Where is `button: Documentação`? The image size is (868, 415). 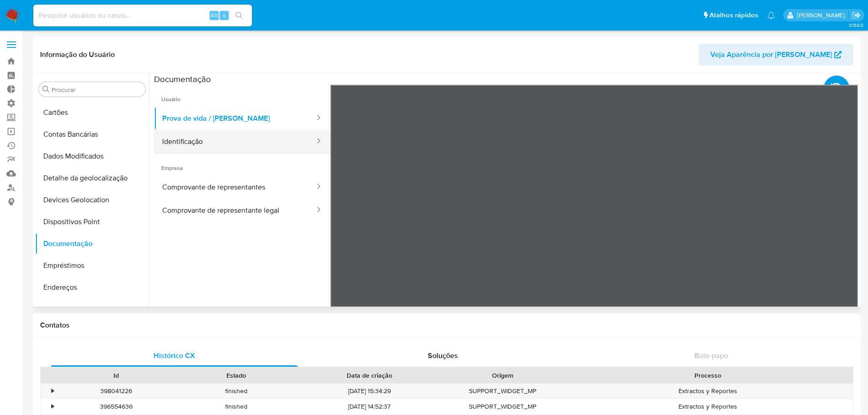
button: Documentação is located at coordinates (92, 244).